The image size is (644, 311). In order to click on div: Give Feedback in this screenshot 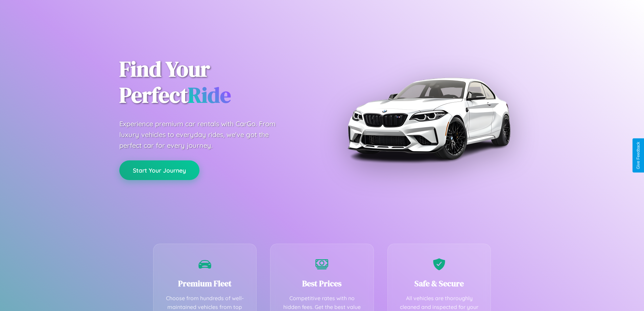, I will do `click(638, 155)`.